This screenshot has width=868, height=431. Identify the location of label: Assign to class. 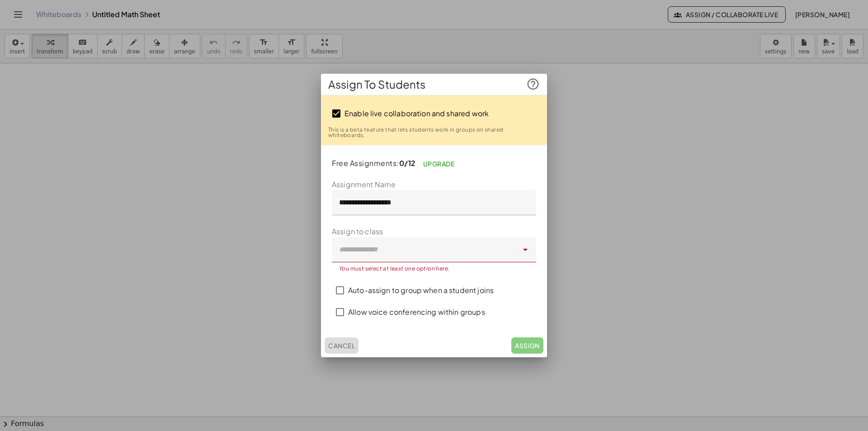
(357, 232).